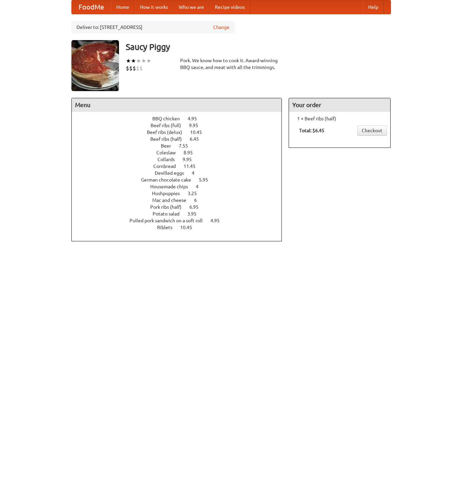 The image size is (462, 481). I want to click on b: Total: $6.45, so click(312, 131).